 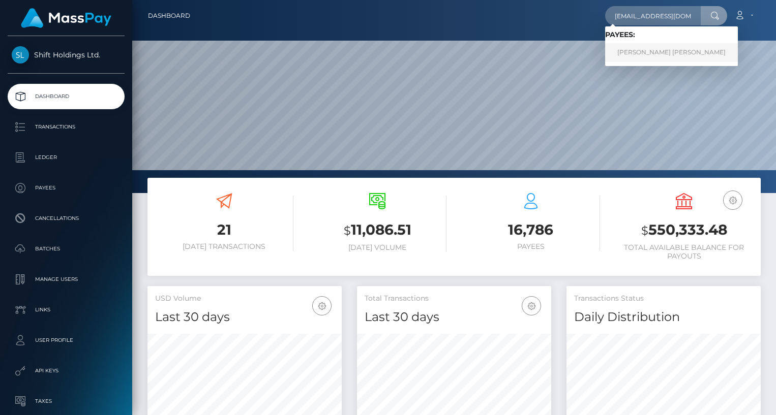 What do you see at coordinates (684, 230) in the screenshot?
I see `h3: 550,333.48` at bounding box center [684, 230].